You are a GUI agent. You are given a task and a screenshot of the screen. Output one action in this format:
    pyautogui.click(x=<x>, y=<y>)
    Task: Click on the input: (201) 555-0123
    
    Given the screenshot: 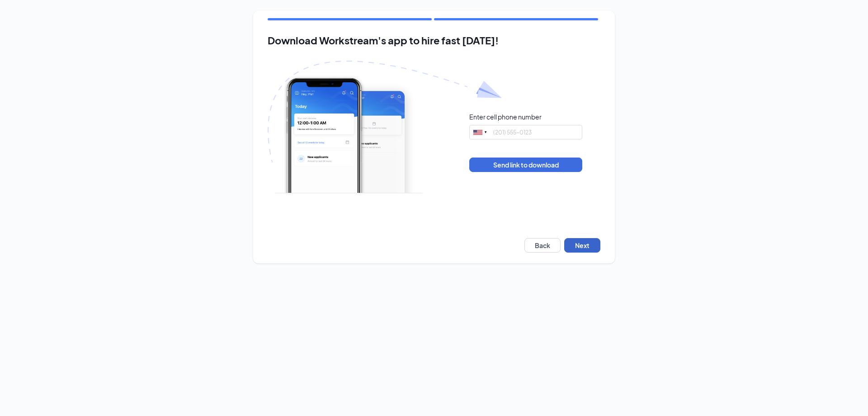 What is the action you would take?
    pyautogui.click(x=526, y=132)
    